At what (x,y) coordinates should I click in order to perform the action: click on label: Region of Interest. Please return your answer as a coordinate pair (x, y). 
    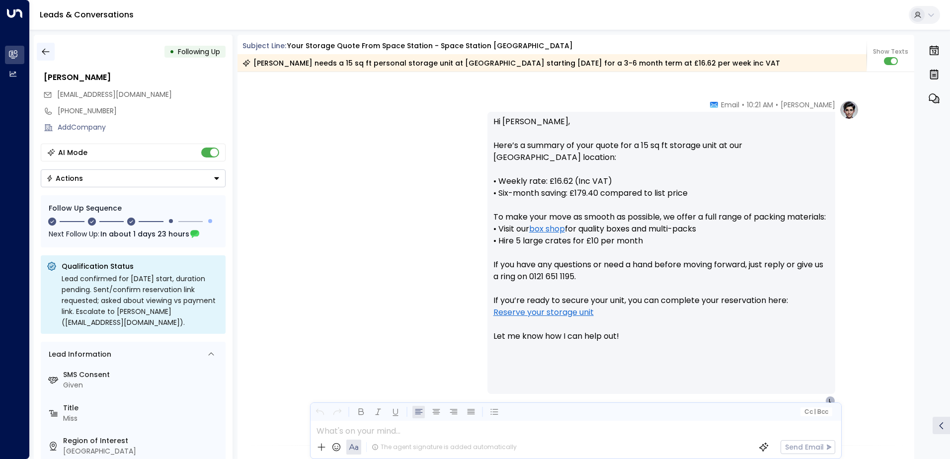
    Looking at the image, I should click on (142, 441).